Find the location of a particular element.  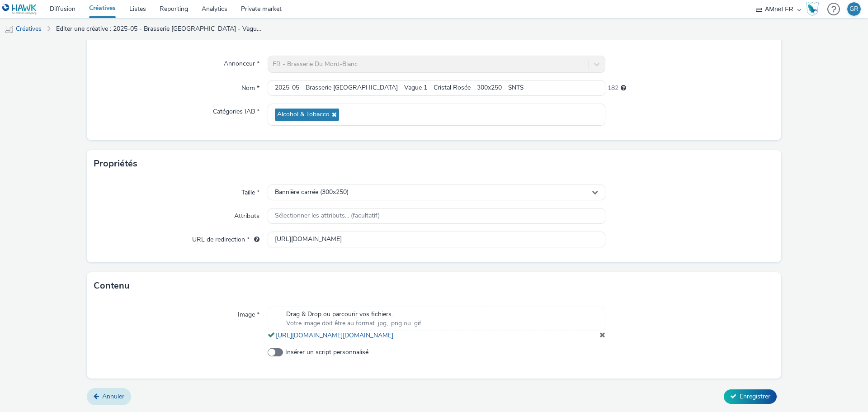

img: undefined Logo is located at coordinates (20, 9).